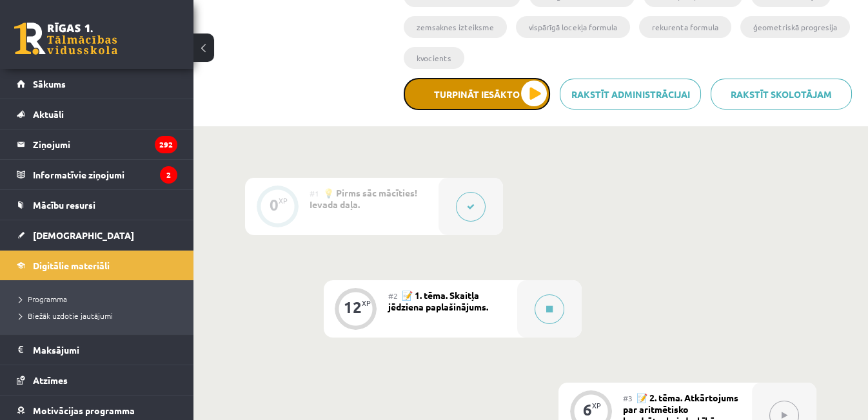  Describe the element at coordinates (795, 27) in the screenshot. I see `li: ģeometriskā progresija` at that location.